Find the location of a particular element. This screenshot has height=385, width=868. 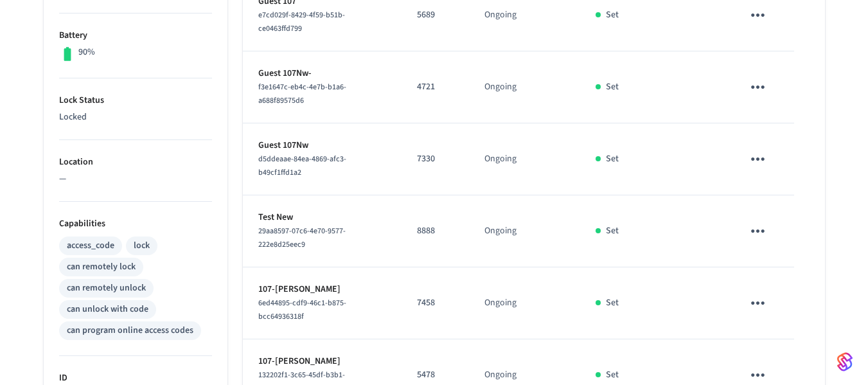

p: Guest 107Nw- is located at coordinates (322, 74).